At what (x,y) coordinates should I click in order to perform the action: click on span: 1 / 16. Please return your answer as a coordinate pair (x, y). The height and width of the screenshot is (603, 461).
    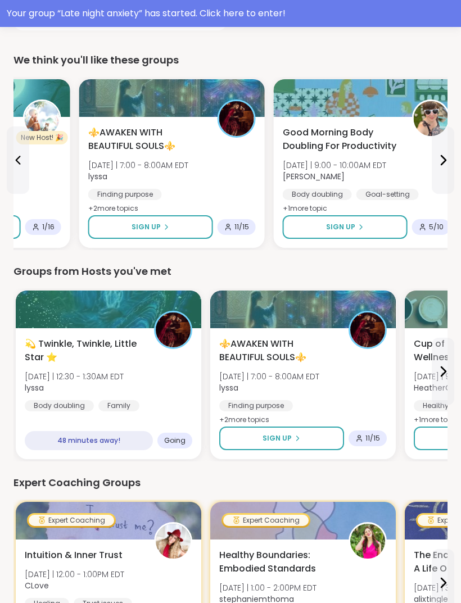
    Looking at the image, I should click on (48, 227).